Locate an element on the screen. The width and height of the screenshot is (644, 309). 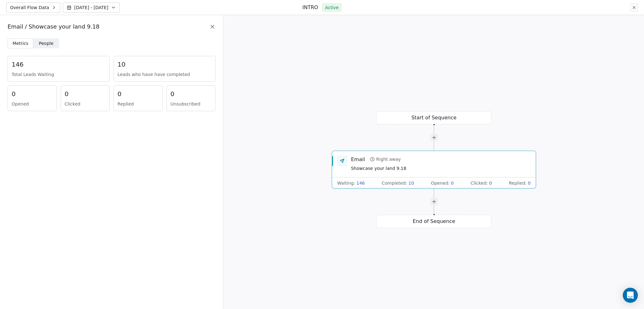
span: Clicked : is located at coordinates (479, 183).